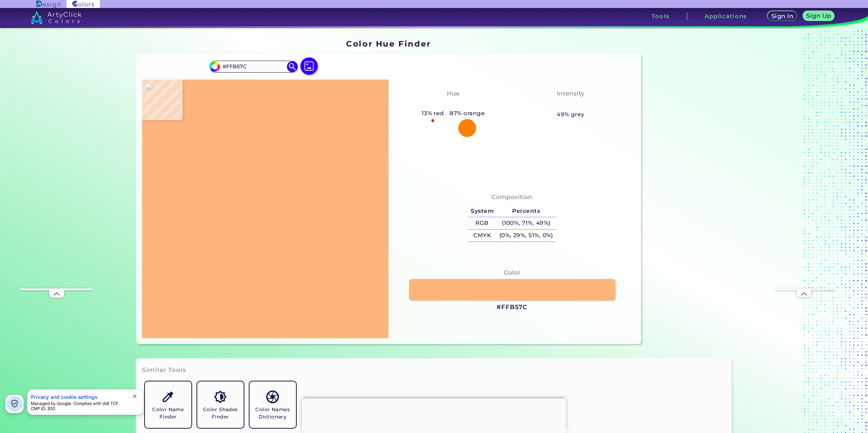  I want to click on img: 51abeedf-847b-455a-b494-e766b4652fbb, so click(265, 209).